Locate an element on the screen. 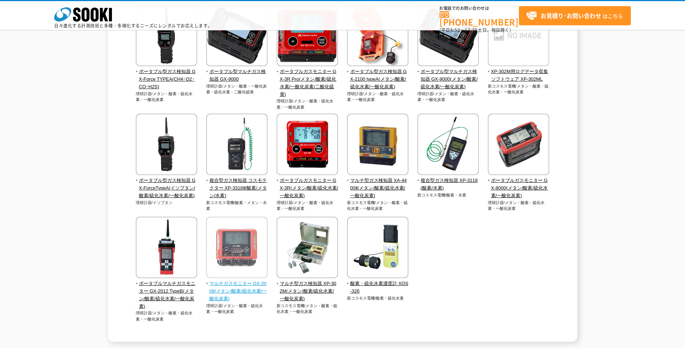  span: 8:50 is located at coordinates (456, 30).